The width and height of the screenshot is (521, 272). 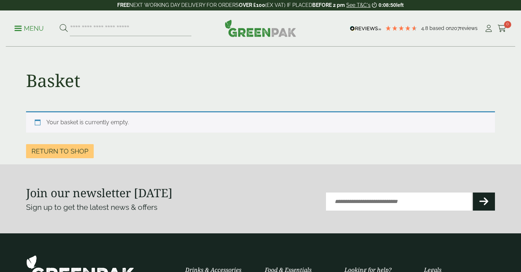 I want to click on div: Your basket is currently empty., so click(x=260, y=122).